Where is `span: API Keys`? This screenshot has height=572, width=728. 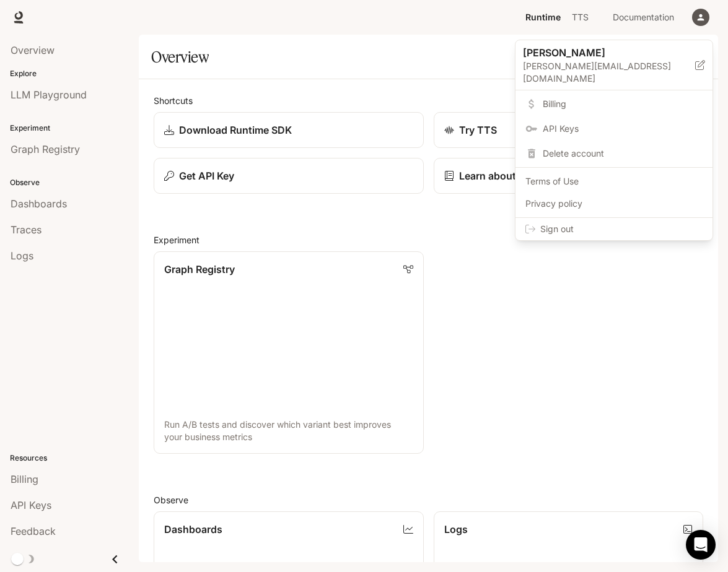
span: API Keys is located at coordinates (622, 129).